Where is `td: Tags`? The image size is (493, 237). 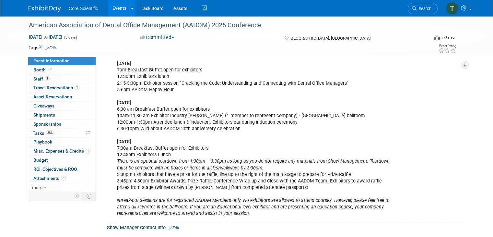 td: Tags is located at coordinates (42, 48).